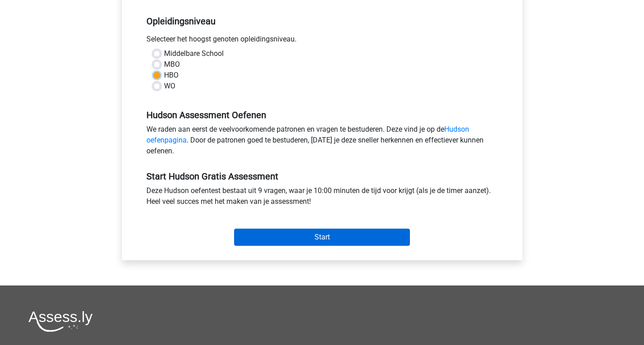  What do you see at coordinates (322, 237) in the screenshot?
I see `input: Start` at bounding box center [322, 237].